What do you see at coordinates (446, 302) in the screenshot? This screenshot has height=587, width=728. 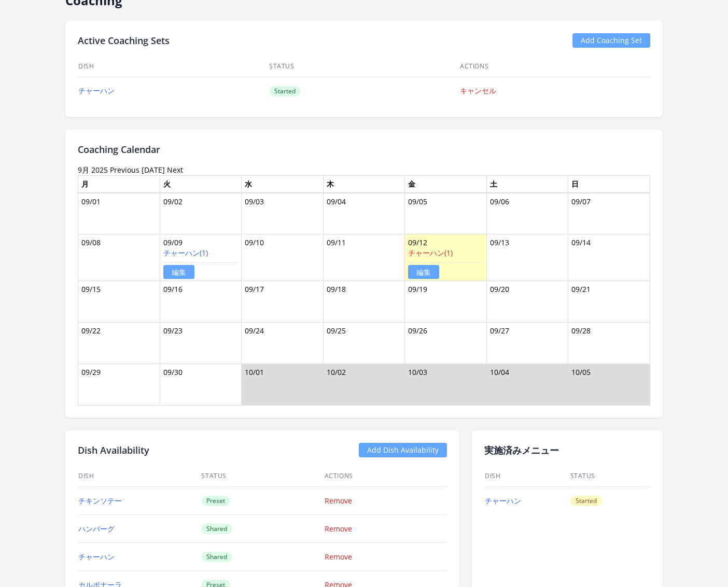 I see `td: 09/19` at bounding box center [446, 302].